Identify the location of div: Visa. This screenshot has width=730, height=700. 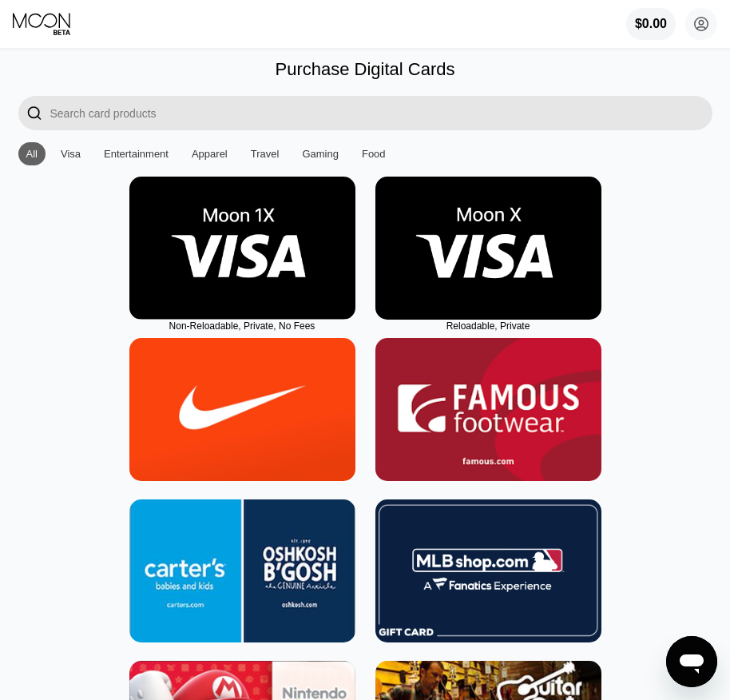
(70, 153).